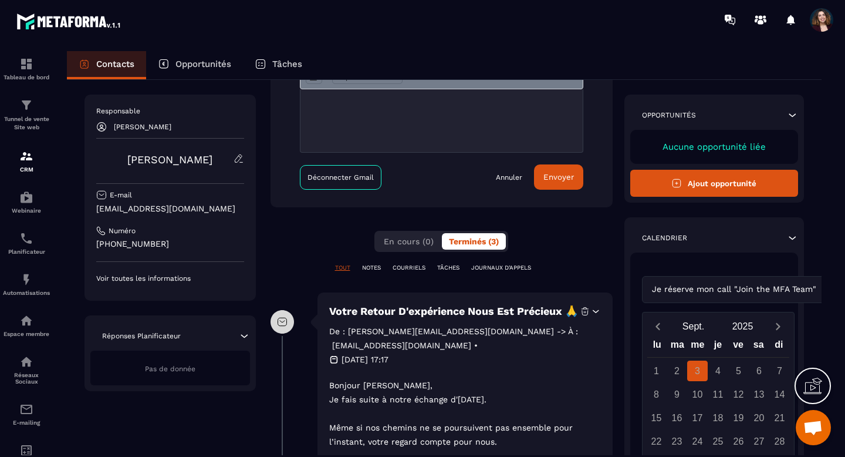  What do you see at coordinates (658, 326) in the screenshot?
I see `button: Previous month` at bounding box center [658, 326].